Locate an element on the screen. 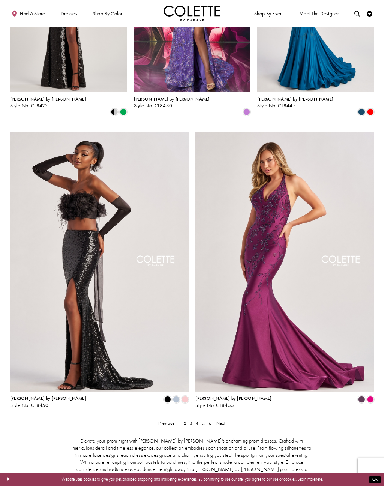  div: Colette by Daphne Style No. CL8445 is located at coordinates (295, 103).